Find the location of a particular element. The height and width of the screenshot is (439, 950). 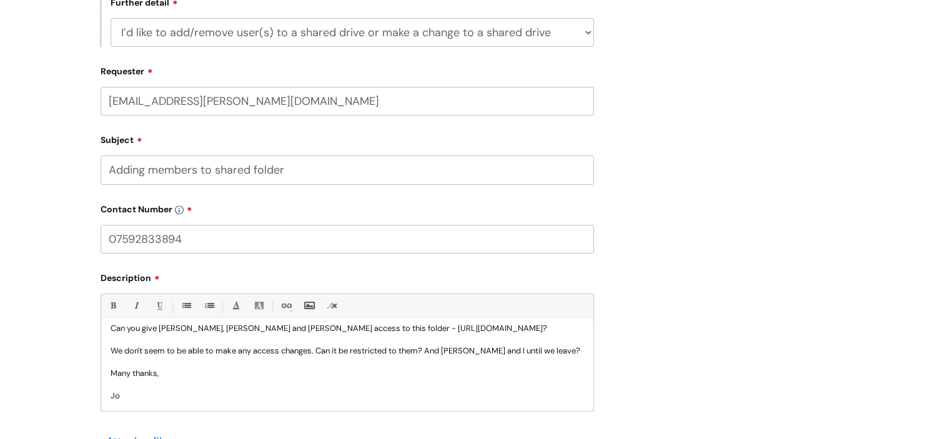

img: info-icon.svg is located at coordinates (179, 210).